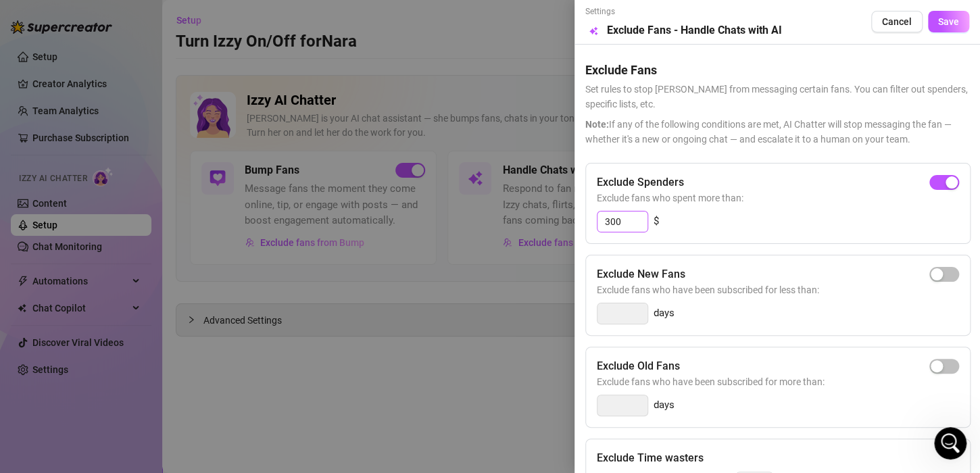  Describe the element at coordinates (683, 11) in the screenshot. I see `span: Settings` at that location.